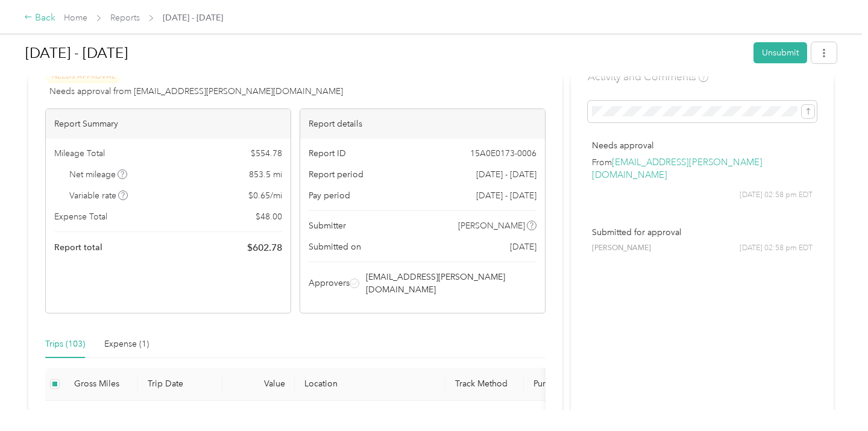 The image size is (868, 431). What do you see at coordinates (124, 18) in the screenshot?
I see `a: Reports` at bounding box center [124, 18].